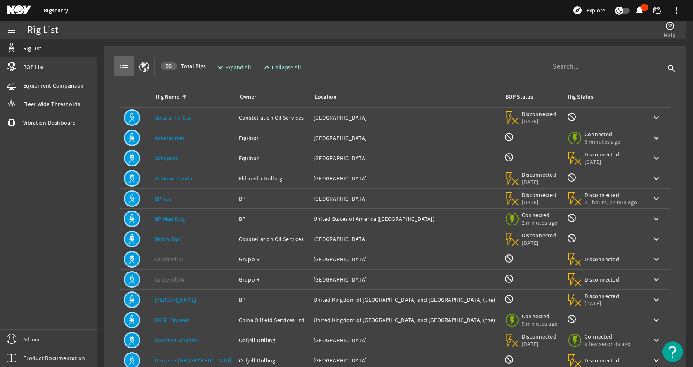 The width and height of the screenshot is (693, 367). I want to click on span: Collapse All, so click(286, 67).